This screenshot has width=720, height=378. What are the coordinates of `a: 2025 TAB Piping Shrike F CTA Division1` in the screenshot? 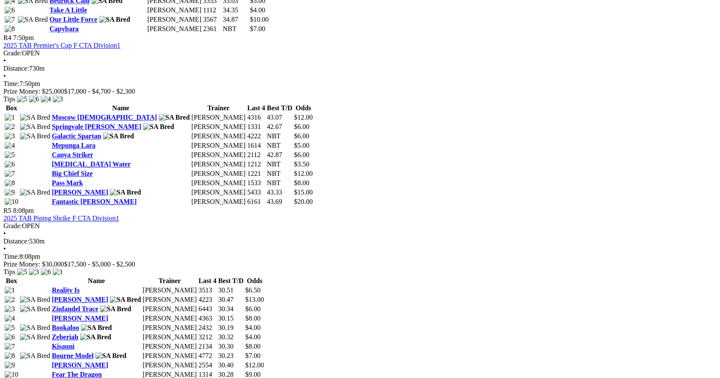 It's located at (61, 218).